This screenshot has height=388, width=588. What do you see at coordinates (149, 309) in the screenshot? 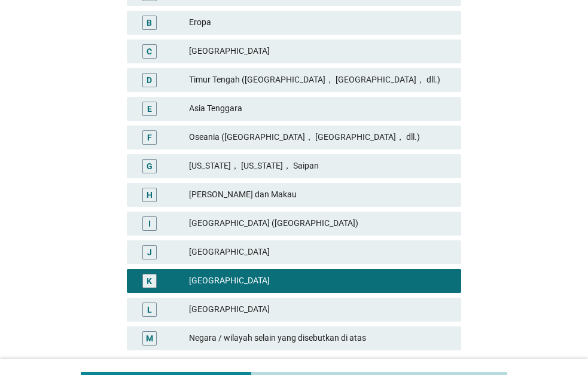
I see `div: L` at bounding box center [149, 309].